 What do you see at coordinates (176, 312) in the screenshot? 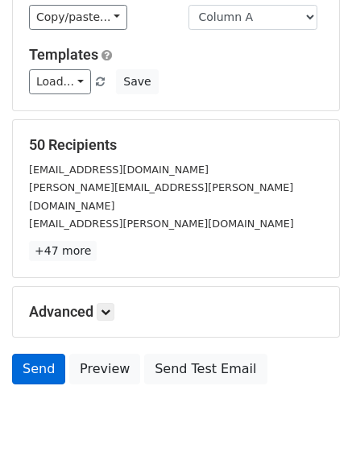
I see `h5: Advanced` at bounding box center [176, 312].